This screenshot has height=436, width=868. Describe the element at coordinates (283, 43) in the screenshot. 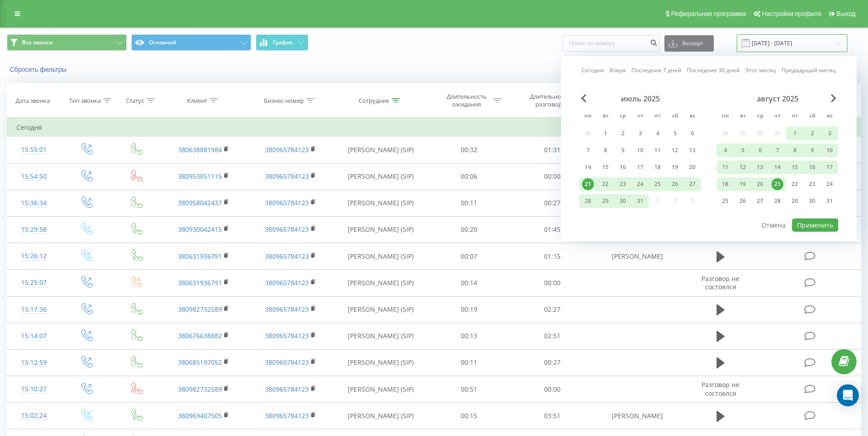

I see `span: График` at that location.